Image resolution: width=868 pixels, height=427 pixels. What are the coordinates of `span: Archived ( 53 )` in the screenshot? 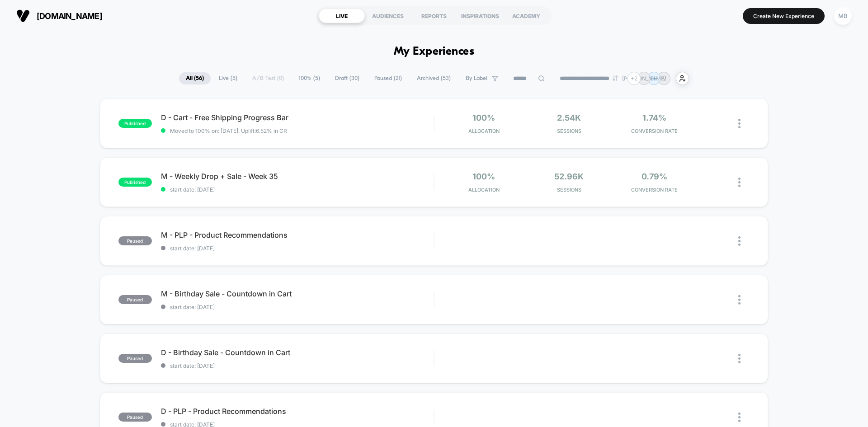 It's located at (433, 78).